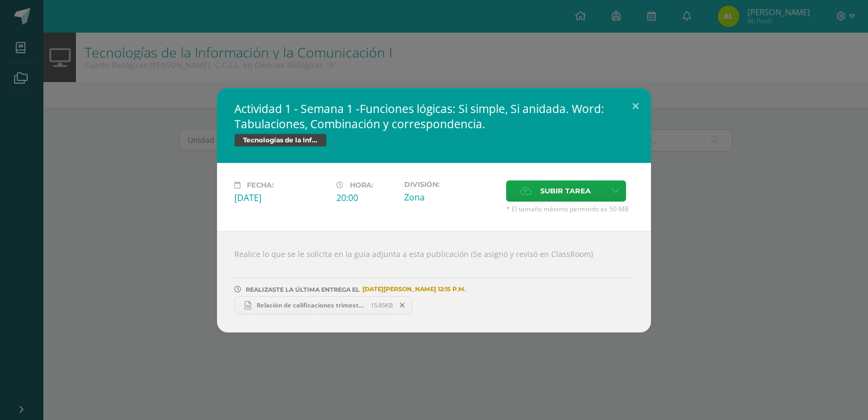  What do you see at coordinates (434, 281) in the screenshot?
I see `div: Realice lo que se le solicita en la guía adjunta a esta publicación (Se asignó y revisó en ClassR...` at bounding box center [434, 281].